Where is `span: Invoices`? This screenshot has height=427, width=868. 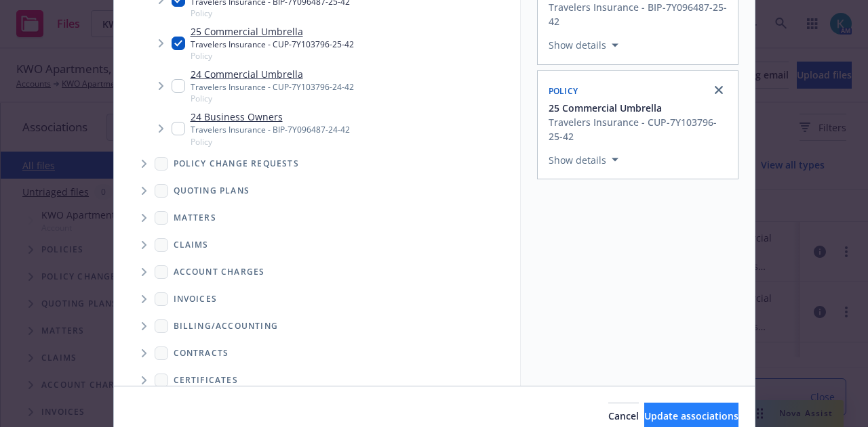 span: Invoices is located at coordinates (196, 299).